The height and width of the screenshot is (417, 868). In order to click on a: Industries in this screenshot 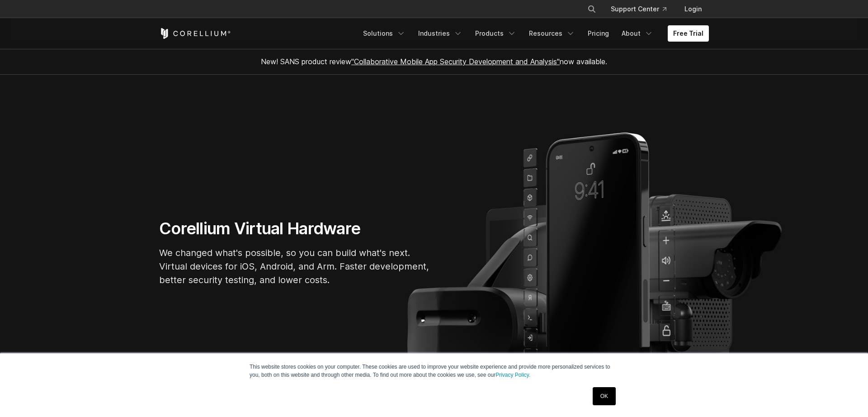, I will do `click(441, 34)`.